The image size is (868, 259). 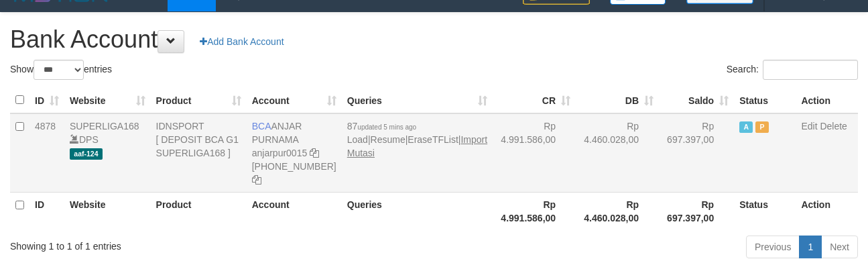 What do you see at coordinates (199, 211) in the screenshot?
I see `th: Product` at bounding box center [199, 211].